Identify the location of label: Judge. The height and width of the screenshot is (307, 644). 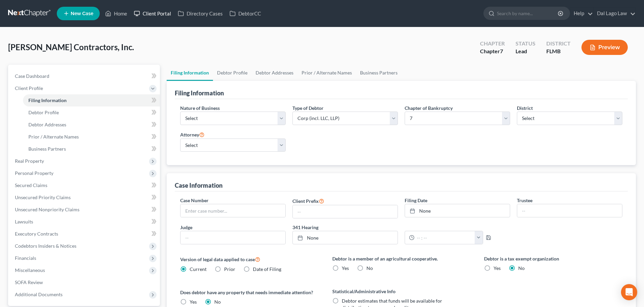
(186, 227).